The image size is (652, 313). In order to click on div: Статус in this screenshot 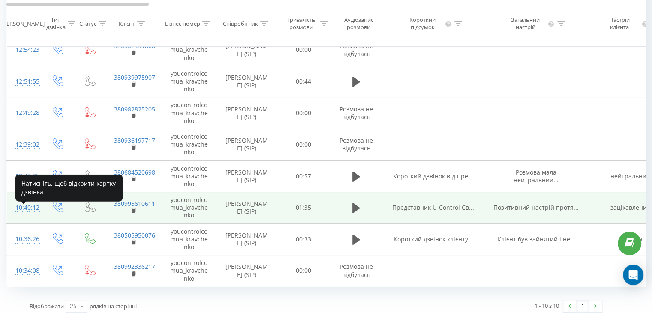, I will do `click(88, 23)`.